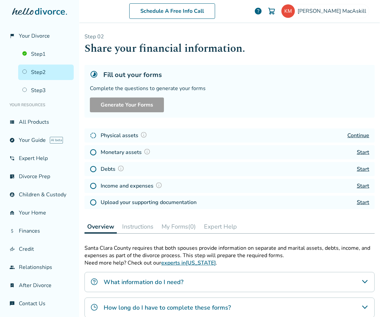 The image size is (380, 317). Describe the element at coordinates (39, 36) in the screenshot. I see `a: flag_2Your Divorce` at that location.